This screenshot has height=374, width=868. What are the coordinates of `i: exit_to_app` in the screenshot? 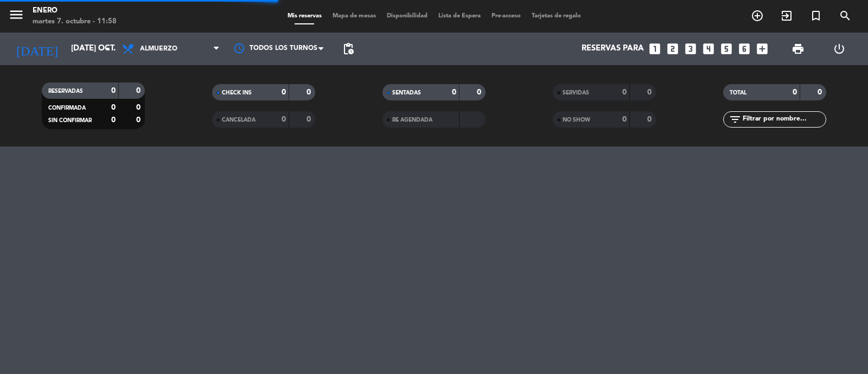 It's located at (787, 16).